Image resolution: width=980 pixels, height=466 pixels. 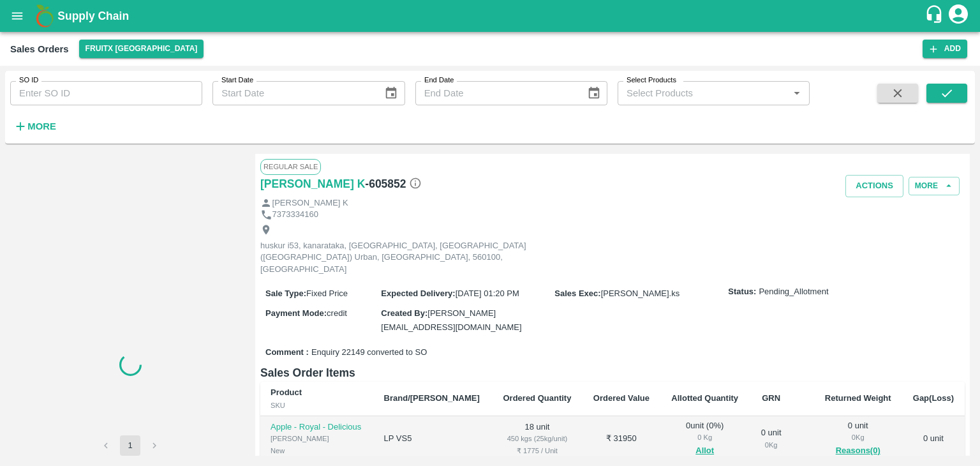 What do you see at coordinates (295, 214) in the screenshot?
I see `p: 7373334160` at bounding box center [295, 214].